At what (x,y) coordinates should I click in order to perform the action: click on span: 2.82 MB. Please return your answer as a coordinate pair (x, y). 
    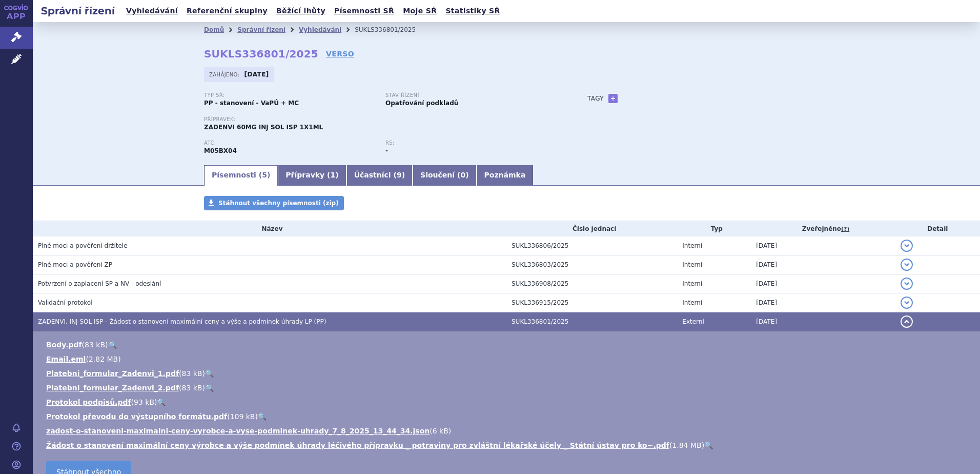
    Looking at the image, I should click on (103, 359).